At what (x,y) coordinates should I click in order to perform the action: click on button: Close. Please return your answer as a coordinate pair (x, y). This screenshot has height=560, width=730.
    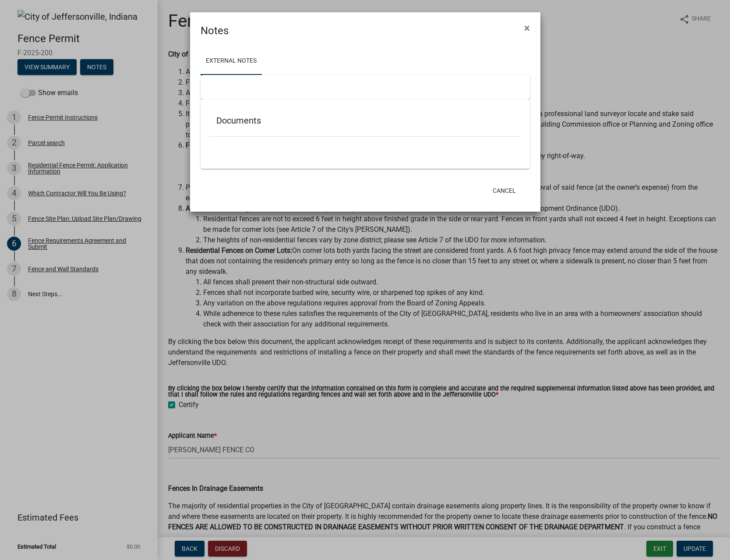
    Looking at the image, I should click on (527, 28).